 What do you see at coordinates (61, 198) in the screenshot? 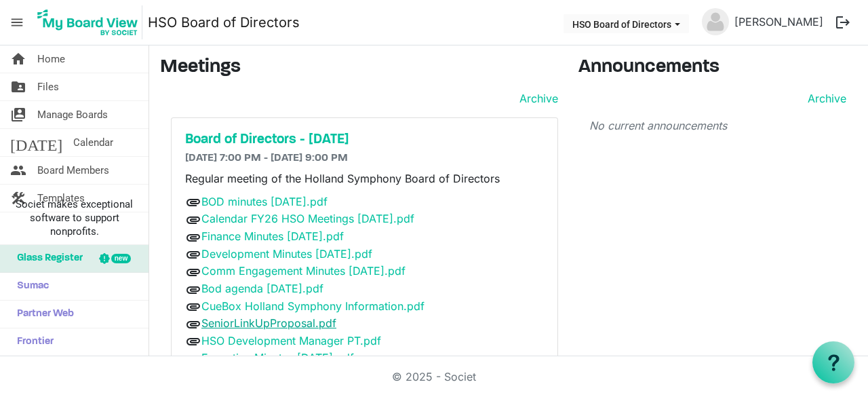
I see `span: Templates` at bounding box center [61, 198].